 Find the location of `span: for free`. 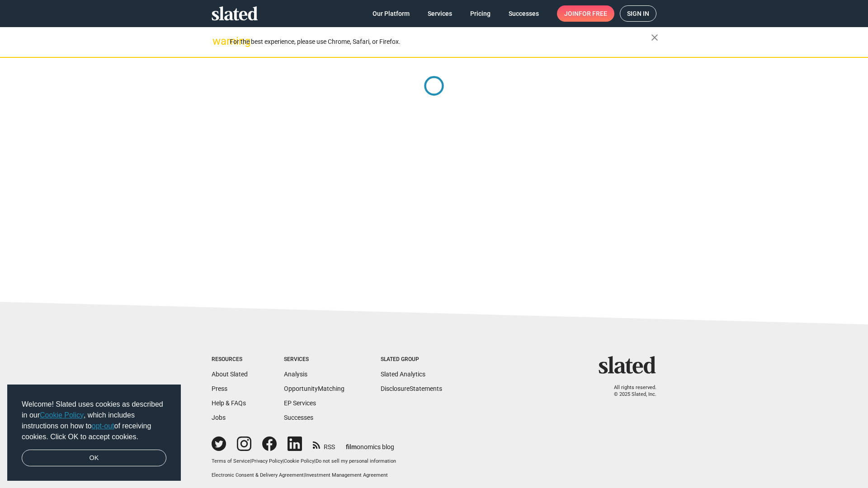

span: for free is located at coordinates (593, 14).